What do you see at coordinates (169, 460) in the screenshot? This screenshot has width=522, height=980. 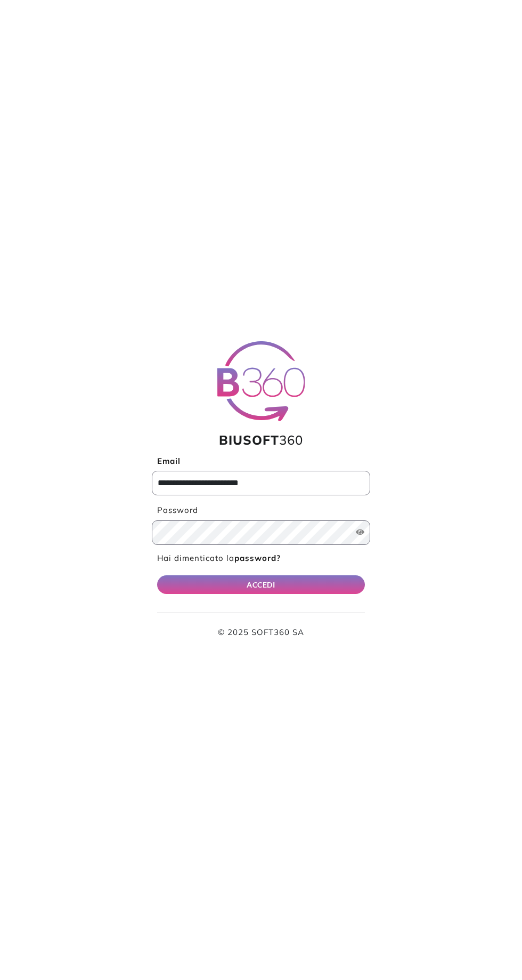 I see `b: Email` at bounding box center [169, 460].